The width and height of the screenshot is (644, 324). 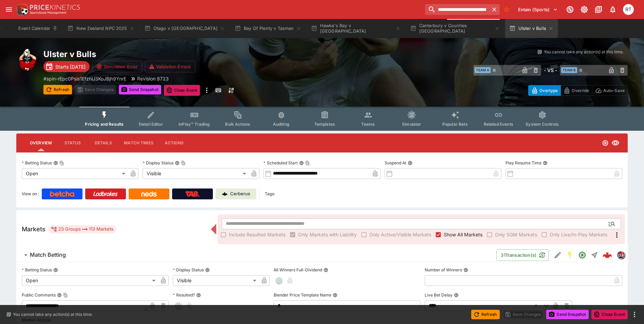 I want to click on button: Close Event, so click(x=610, y=315).